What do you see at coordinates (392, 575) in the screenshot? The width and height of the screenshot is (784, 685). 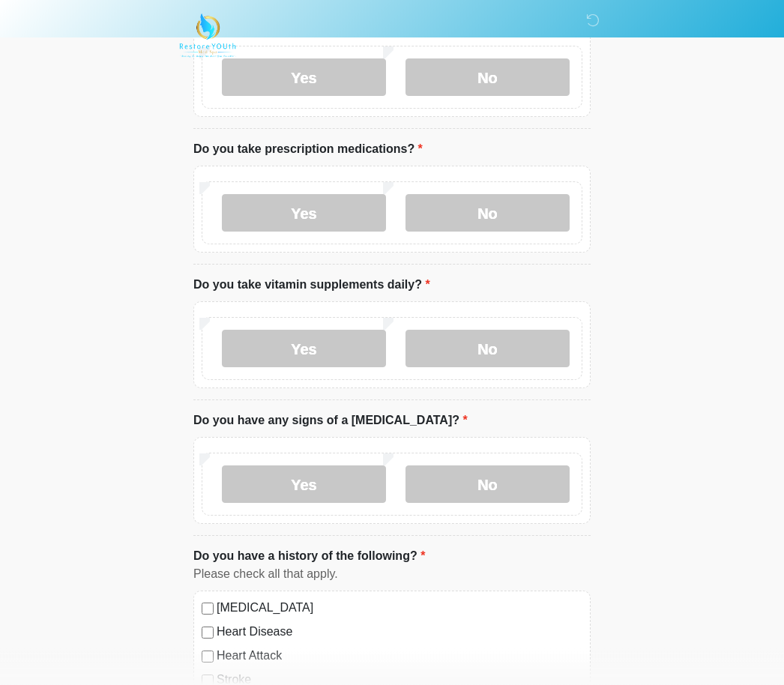 I see `div: Please check all that apply.` at bounding box center [392, 575].